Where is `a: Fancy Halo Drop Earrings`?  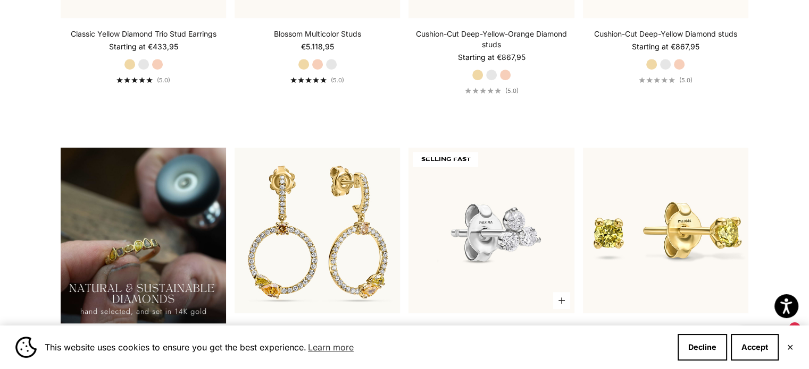
a: Fancy Halo Drop Earrings is located at coordinates (317, 330).